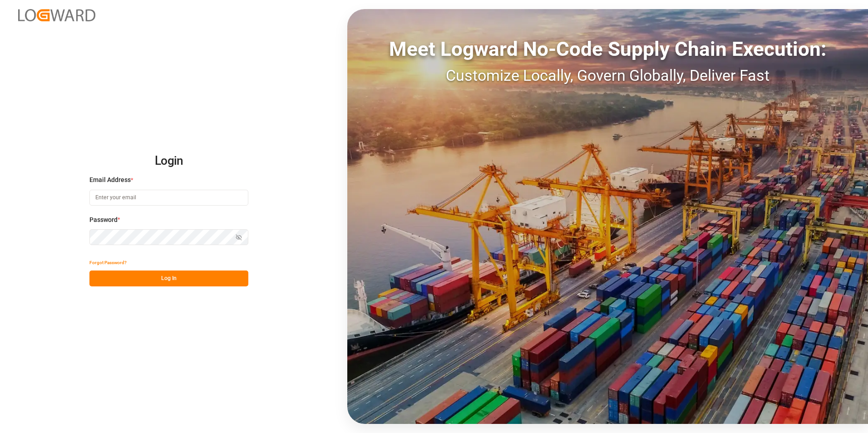 The image size is (868, 433). Describe the element at coordinates (110, 180) in the screenshot. I see `span: Email Address` at that location.